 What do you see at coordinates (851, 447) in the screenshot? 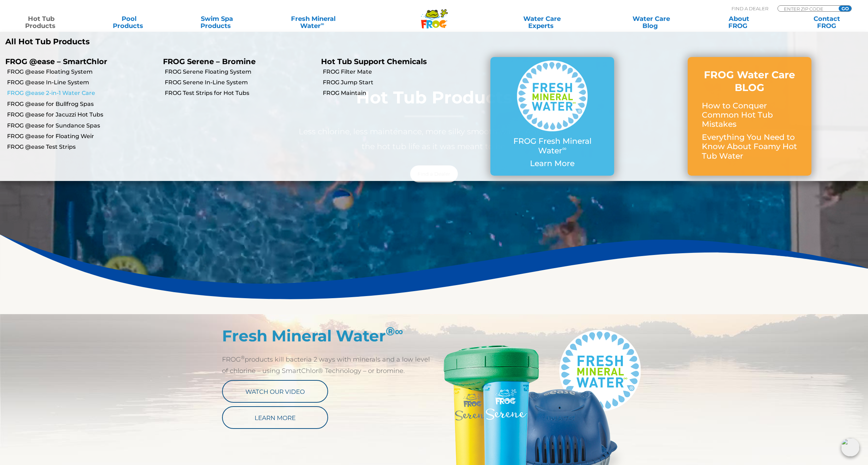
I see `img: openIcon` at bounding box center [851, 447].